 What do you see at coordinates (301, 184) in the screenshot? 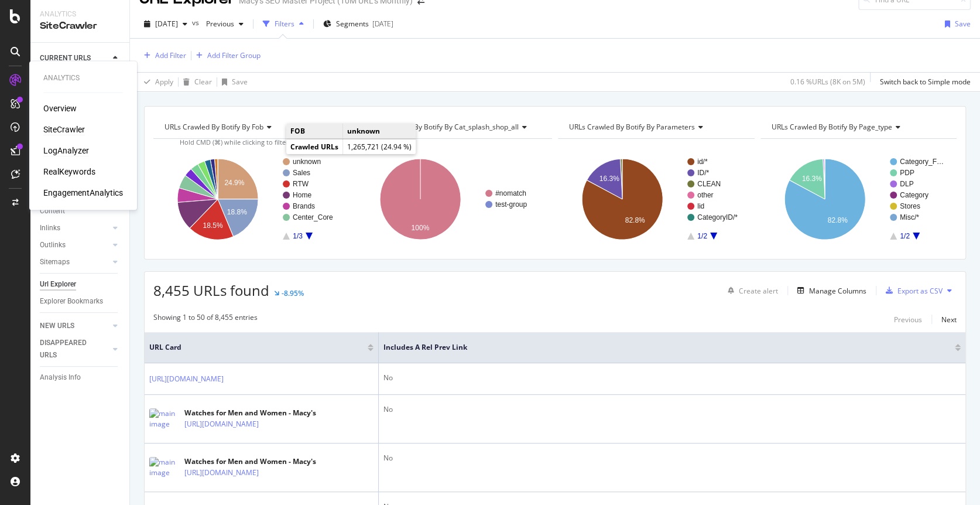
I see `text: RTW` at bounding box center [301, 184].